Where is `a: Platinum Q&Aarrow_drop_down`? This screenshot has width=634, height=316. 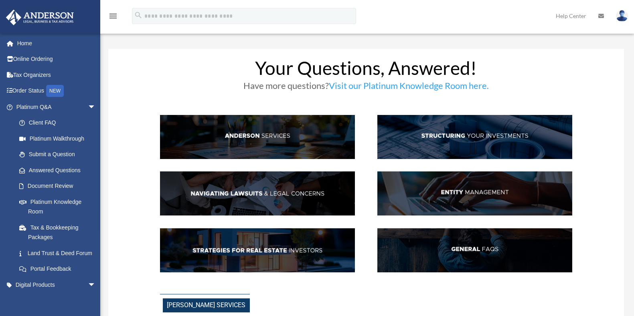
a: Platinum Q&Aarrow_drop_down is located at coordinates (57, 107).